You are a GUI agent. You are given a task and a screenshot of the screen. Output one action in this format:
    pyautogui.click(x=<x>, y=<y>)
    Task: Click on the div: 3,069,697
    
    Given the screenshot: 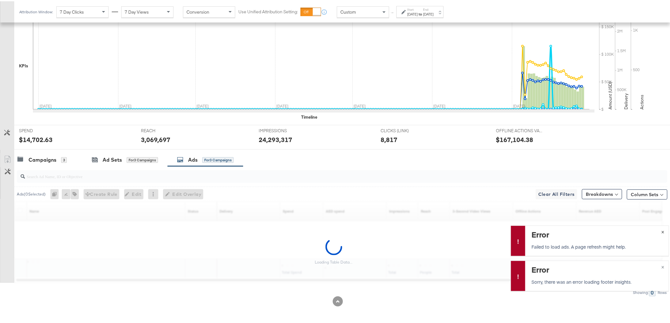 What is the action you would take?
    pyautogui.click(x=156, y=138)
    